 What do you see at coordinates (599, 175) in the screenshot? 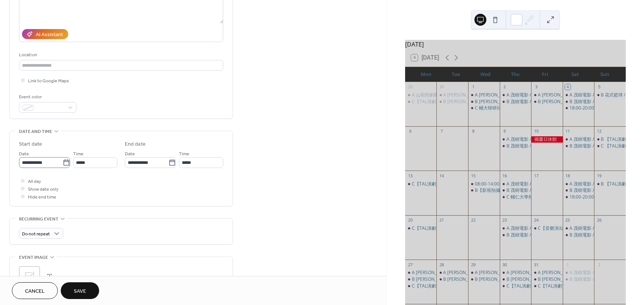
I see `div: 19` at bounding box center [599, 175].